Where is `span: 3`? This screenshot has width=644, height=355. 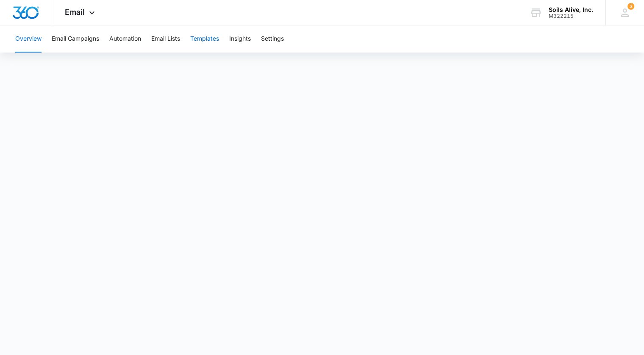
span: 3 is located at coordinates (631, 6).